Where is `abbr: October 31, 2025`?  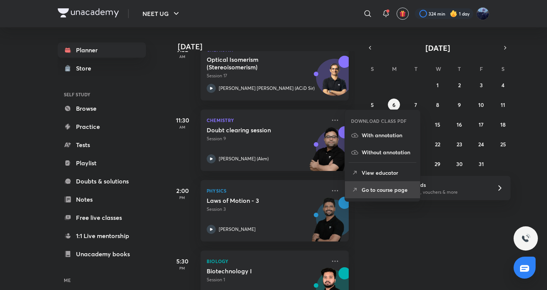 abbr: October 31, 2025 is located at coordinates (481, 164).